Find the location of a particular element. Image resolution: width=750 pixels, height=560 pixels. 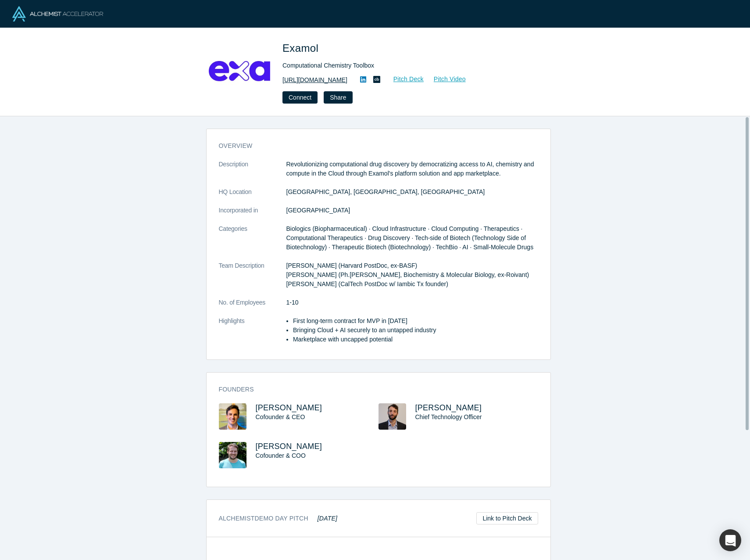

span: Biologics (Biopharmaceutical) · Cloud Infrastructure · Cloud Computing · Therapeutics · Computati... is located at coordinates (410, 238).